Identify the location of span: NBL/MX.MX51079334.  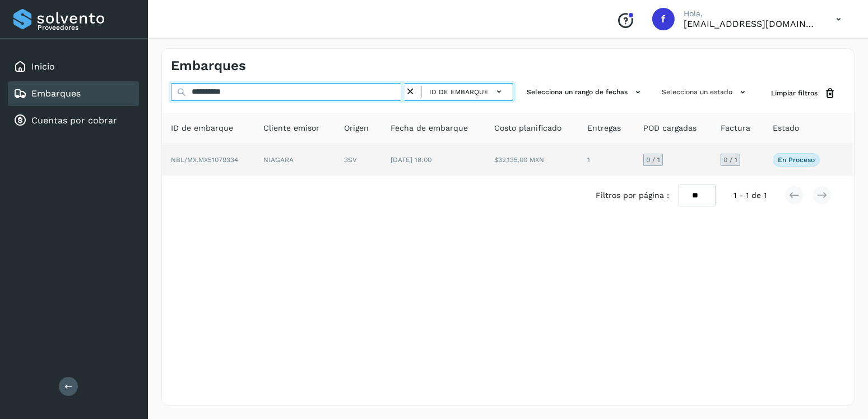
(204, 159).